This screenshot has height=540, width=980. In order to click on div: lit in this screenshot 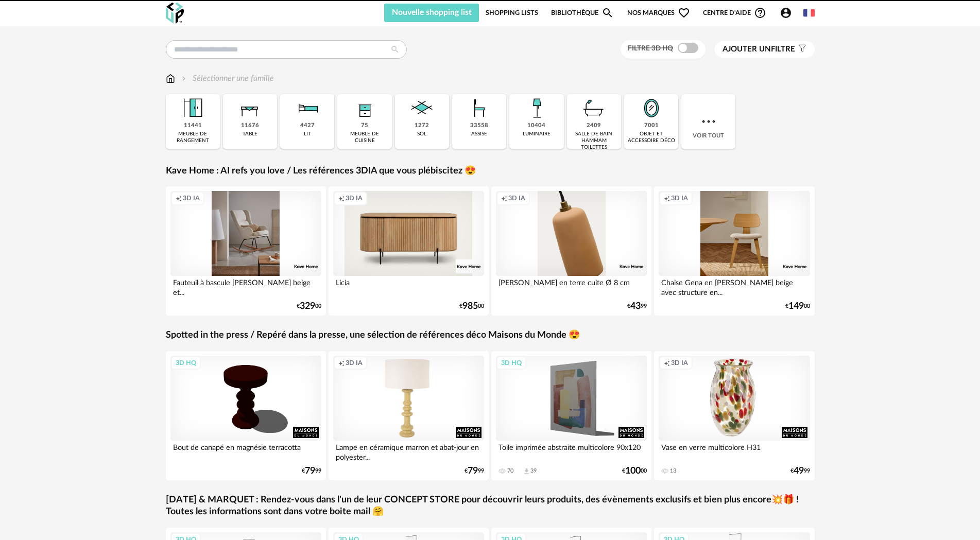, I will do `click(308, 134)`.